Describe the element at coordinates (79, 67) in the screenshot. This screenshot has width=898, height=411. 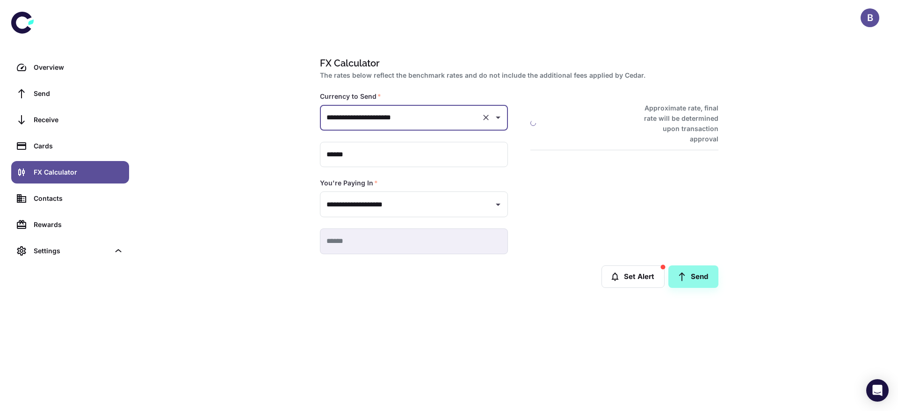
I see `div: Overview` at that location.